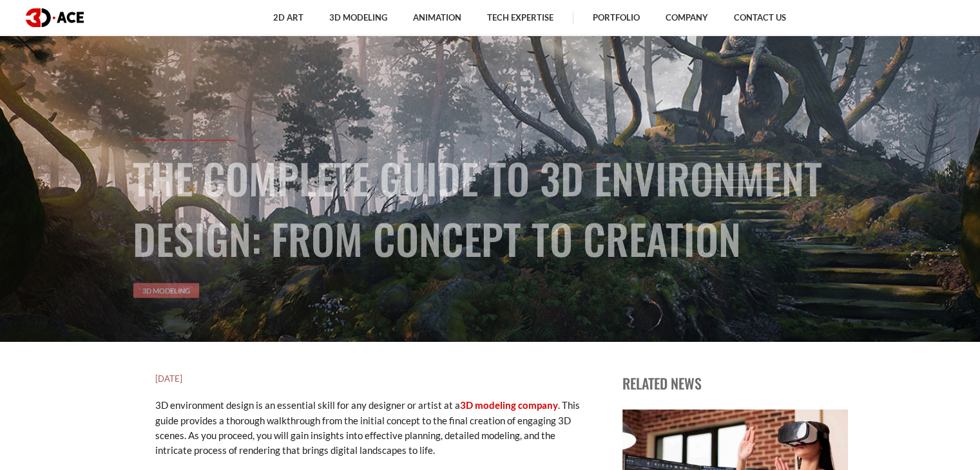 Image resolution: width=980 pixels, height=470 pixels. Describe the element at coordinates (54, 17) in the screenshot. I see `img: logo dark` at that location.